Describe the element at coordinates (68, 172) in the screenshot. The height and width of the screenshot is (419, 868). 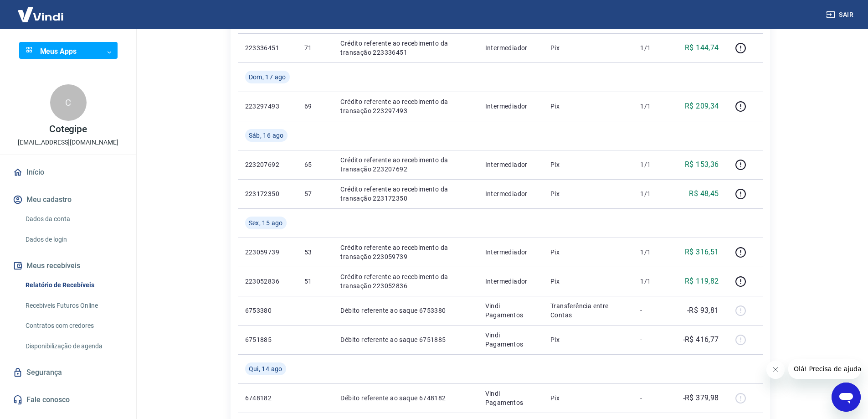
I see `a: Início` at that location.